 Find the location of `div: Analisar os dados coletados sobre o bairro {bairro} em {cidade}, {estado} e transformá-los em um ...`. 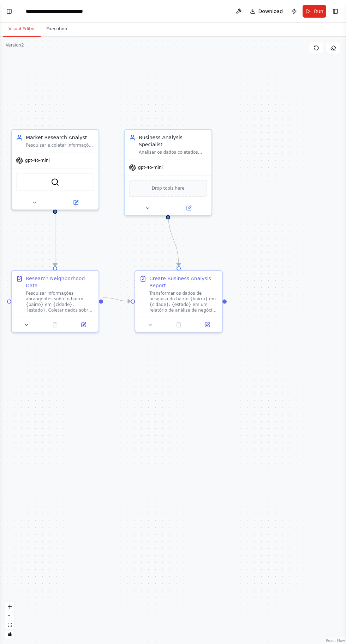

div: Analisar os dados coletados sobre o bairro {bairro} em {cidade}, {estado} e transformá-los em um ... is located at coordinates (173, 152).